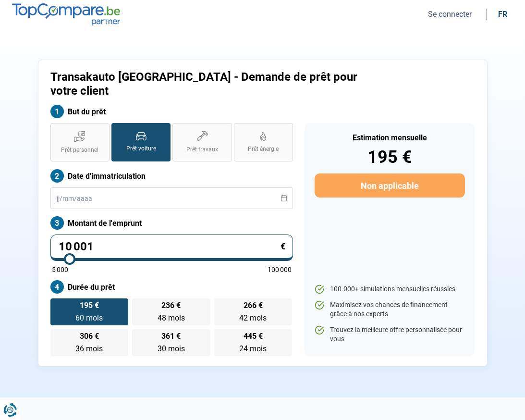 This screenshot has width=525, height=420. I want to click on span: 48 mois, so click(171, 318).